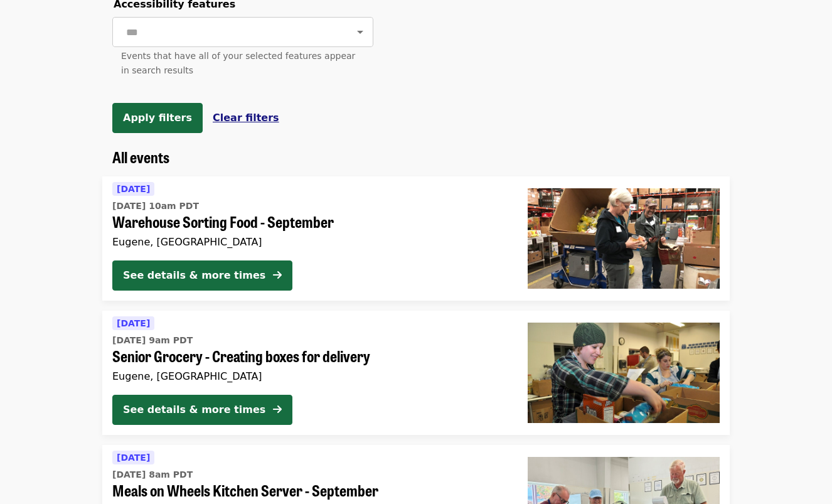 This screenshot has width=832, height=504. I want to click on button: Clear filters, so click(246, 118).